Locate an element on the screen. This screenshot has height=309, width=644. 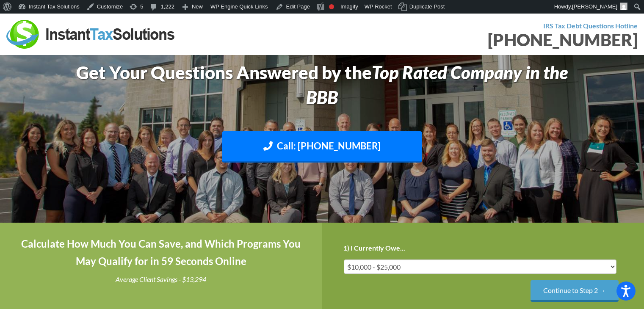
label: 1) I Currently Owe... is located at coordinates (374, 248).